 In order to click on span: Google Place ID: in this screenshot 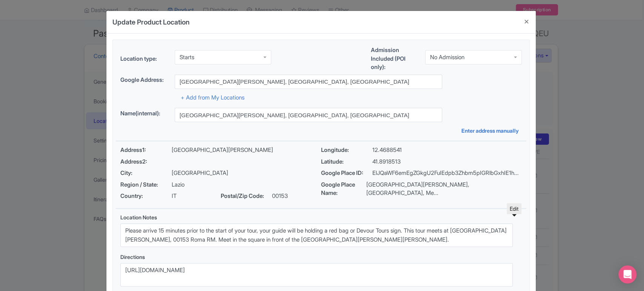, I will do `click(347, 173)`.